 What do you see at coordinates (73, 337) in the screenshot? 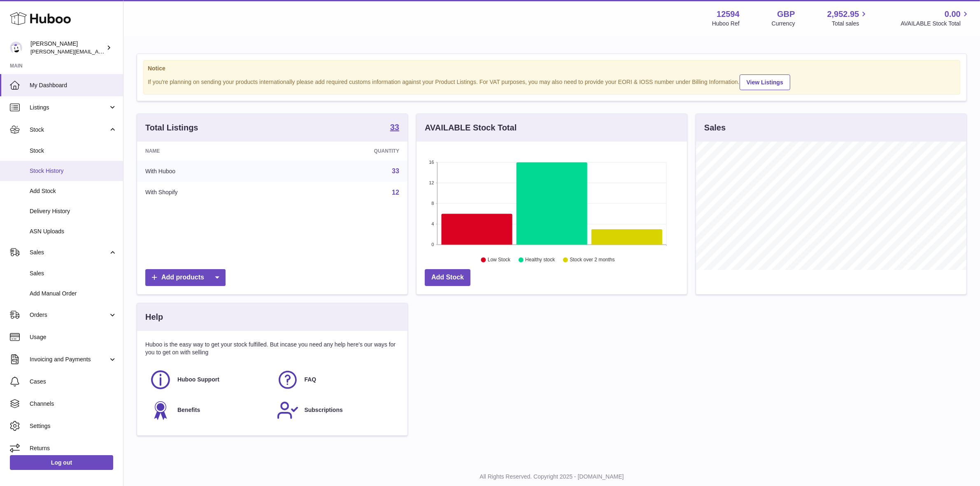
I see `span: Usage` at bounding box center [73, 337].